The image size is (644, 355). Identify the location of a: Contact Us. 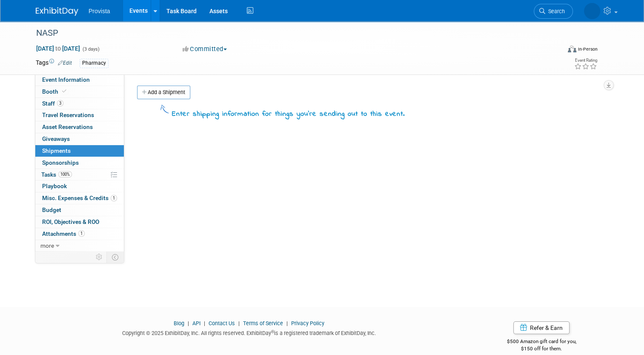
(222, 323).